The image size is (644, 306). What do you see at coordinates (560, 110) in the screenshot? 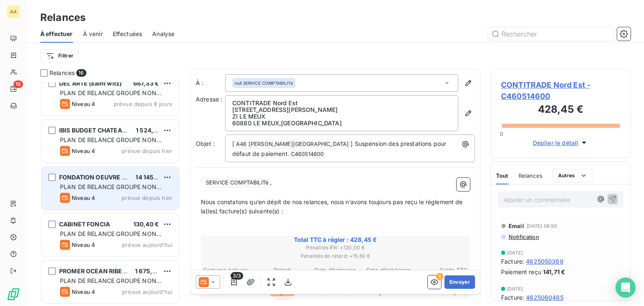
I see `h3: 428,45 €` at bounding box center [560, 110].